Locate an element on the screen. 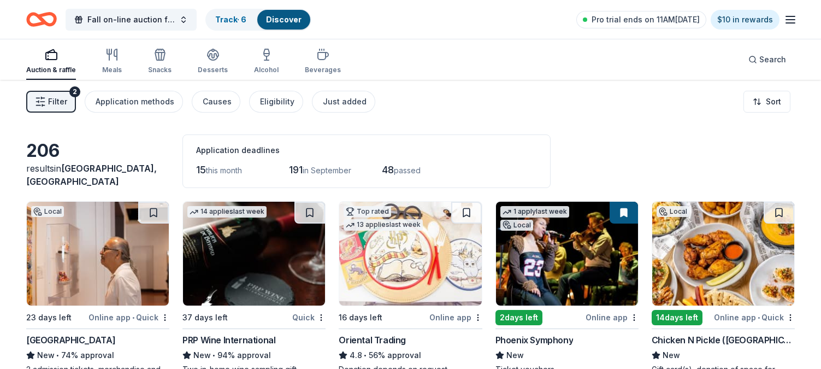  div: 16 days left is located at coordinates (360, 317).